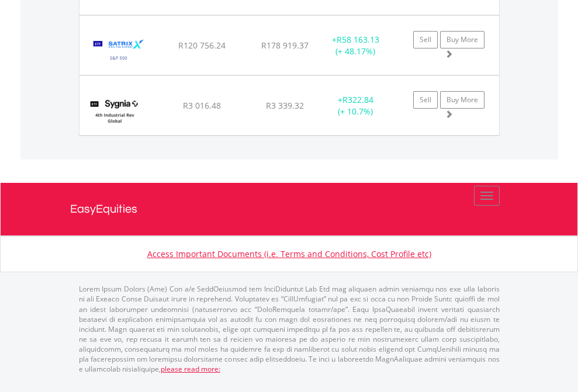  I want to click on span: R3 016.48, so click(201, 105).